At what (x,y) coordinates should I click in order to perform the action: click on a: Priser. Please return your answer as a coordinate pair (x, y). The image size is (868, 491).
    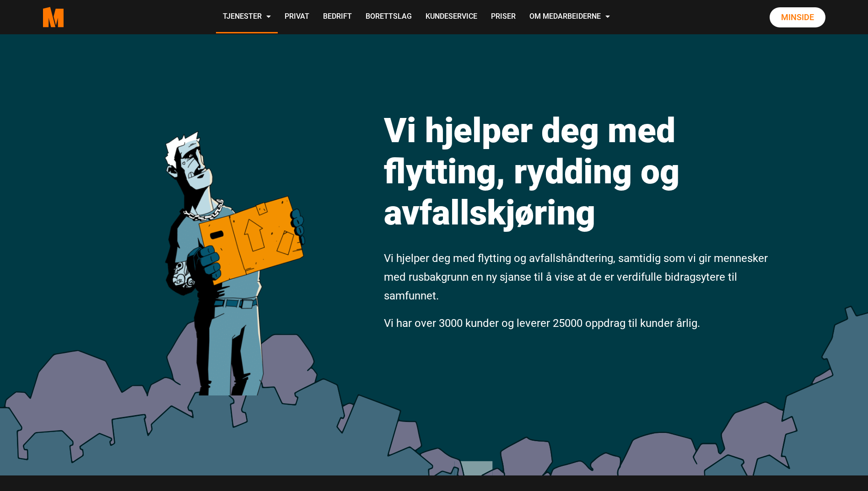
    Looking at the image, I should click on (504, 17).